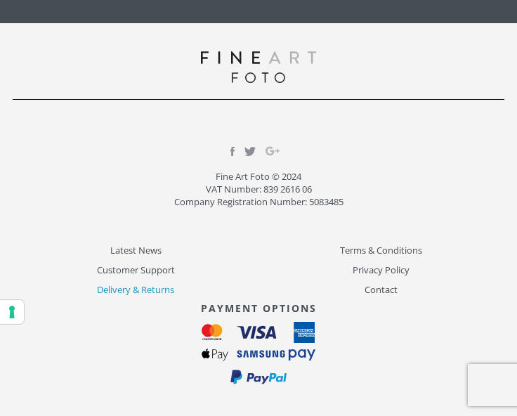 The width and height of the screenshot is (517, 416). Describe the element at coordinates (382, 250) in the screenshot. I see `a: Terms & Conditions` at that location.